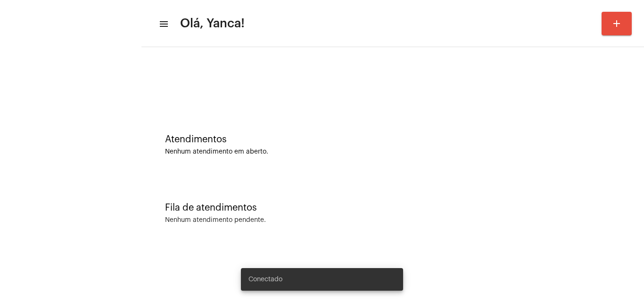  I want to click on div: Nenhum atendimento pendente., so click(215, 220).